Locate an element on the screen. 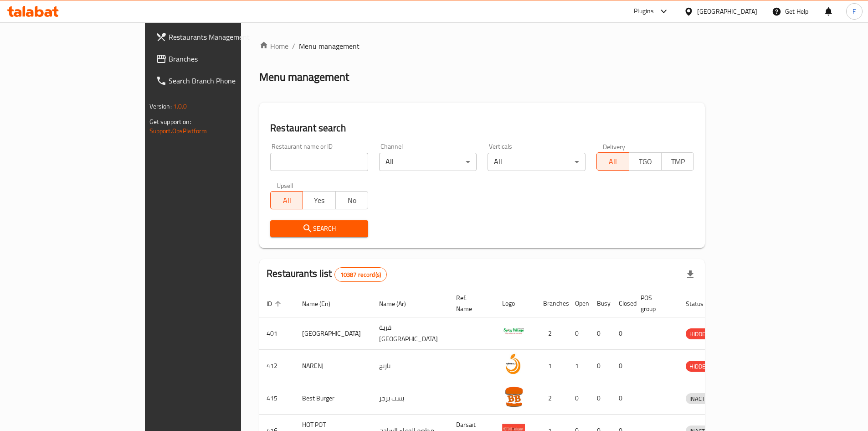  span: INACTIVE is located at coordinates (701, 398).